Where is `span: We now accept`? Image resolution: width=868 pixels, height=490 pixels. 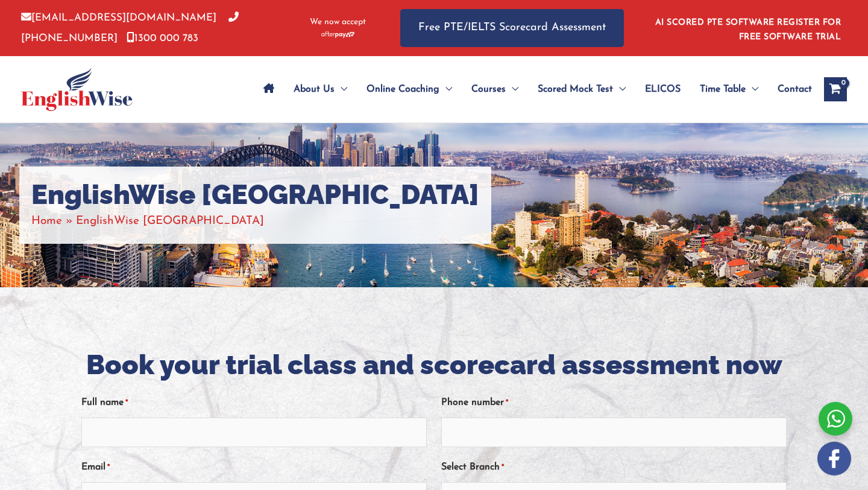
span: We now accept is located at coordinates (338, 22).